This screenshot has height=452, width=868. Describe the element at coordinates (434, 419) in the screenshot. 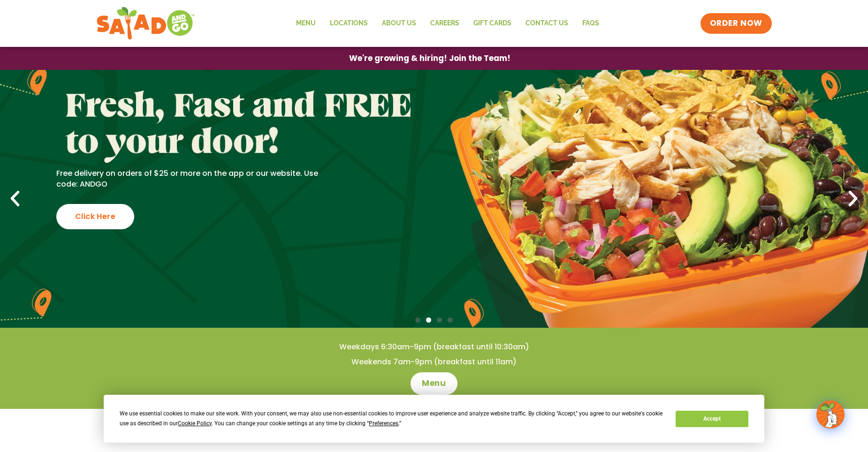

I see `div: Cookie Consent Prompt` at that location.